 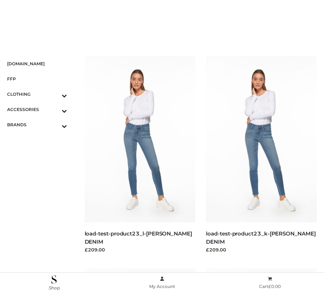 I want to click on a: Cart£0.00, so click(x=270, y=282).